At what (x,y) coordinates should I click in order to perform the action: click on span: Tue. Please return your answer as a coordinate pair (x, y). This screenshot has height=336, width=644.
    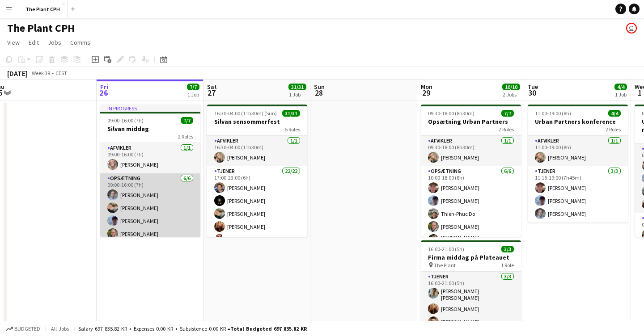
    Looking at the image, I should click on (533, 87).